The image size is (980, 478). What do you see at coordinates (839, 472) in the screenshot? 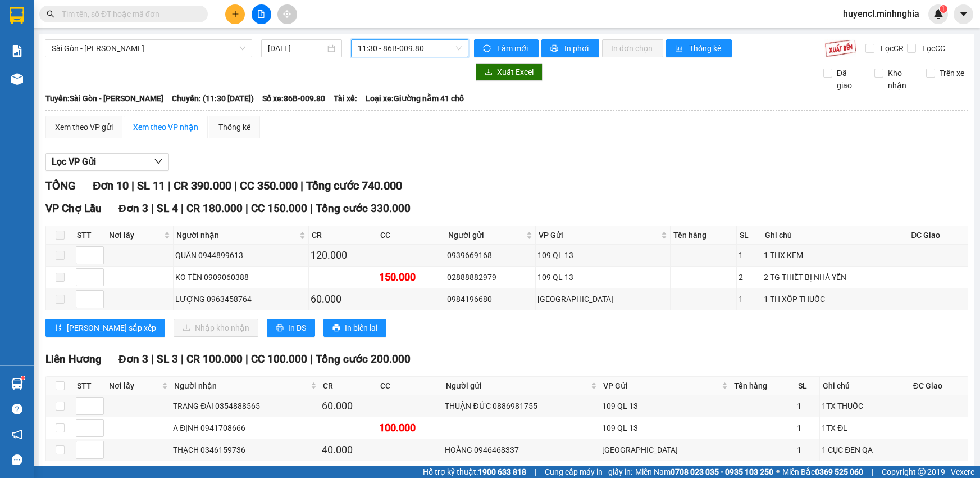
I see `strong: 0369 525 060` at bounding box center [839, 472].